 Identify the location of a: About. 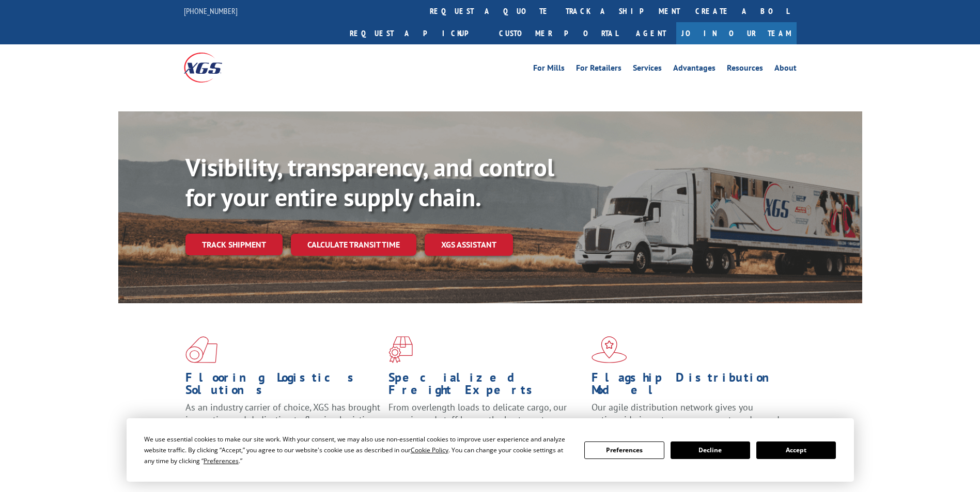
(785, 69).